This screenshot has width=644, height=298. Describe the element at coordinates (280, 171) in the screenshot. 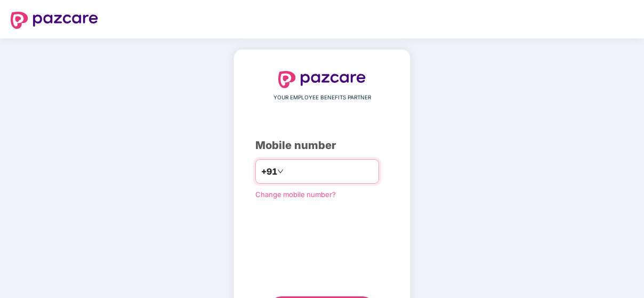

I see `span: down` at that location.